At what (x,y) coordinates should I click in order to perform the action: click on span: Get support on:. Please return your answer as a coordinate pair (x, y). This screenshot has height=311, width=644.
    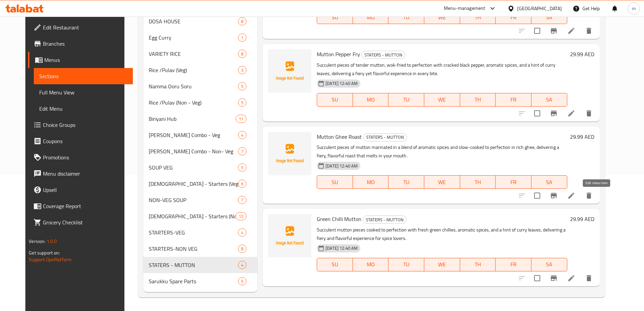
    Looking at the image, I should click on (44, 253).